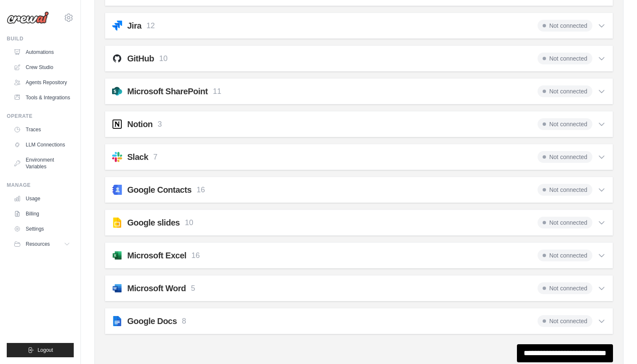  Describe the element at coordinates (42, 164) in the screenshot. I see `a: Environment Variables` at that location.